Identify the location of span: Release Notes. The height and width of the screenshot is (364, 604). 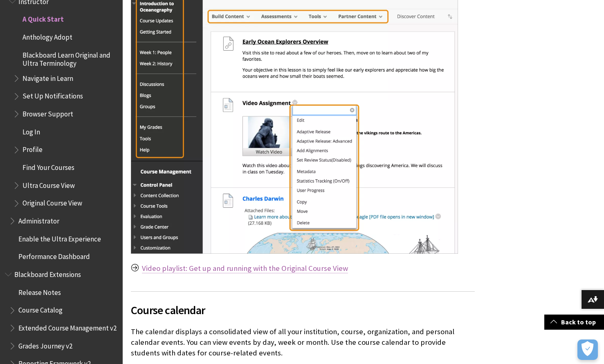
(40, 291).